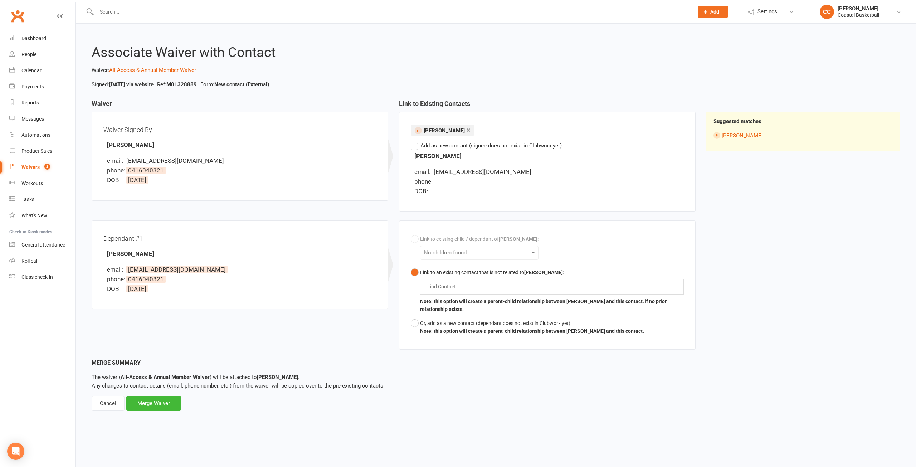  What do you see at coordinates (42, 38) in the screenshot?
I see `a: Dashboard` at bounding box center [42, 38].